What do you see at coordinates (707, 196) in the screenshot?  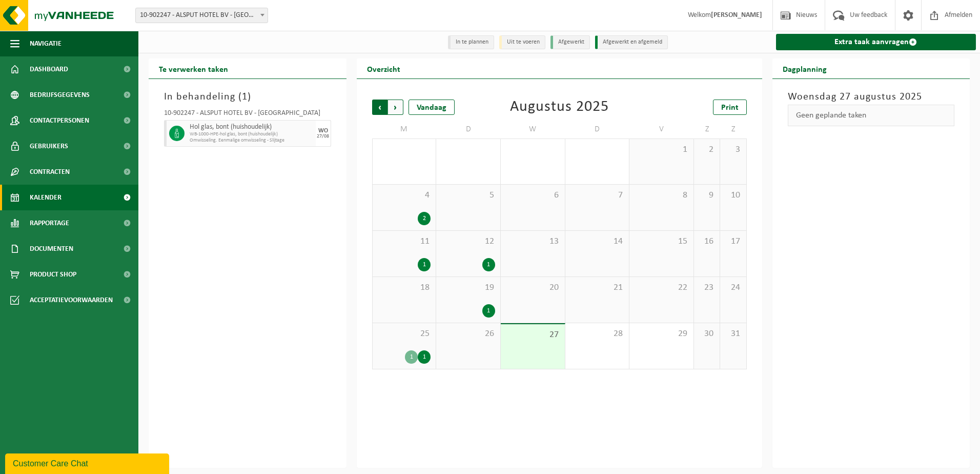 I see `span: 9` at bounding box center [707, 196].